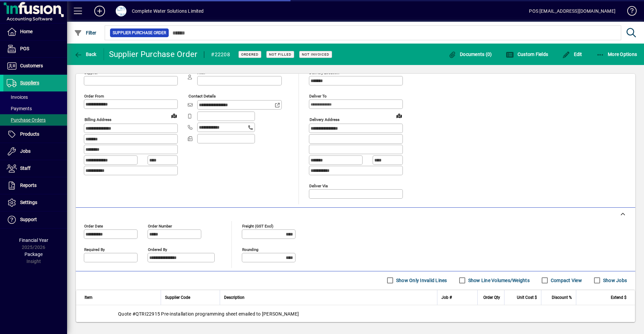 This screenshot has width=644, height=334. I want to click on mat-label: Order from, so click(94, 96).